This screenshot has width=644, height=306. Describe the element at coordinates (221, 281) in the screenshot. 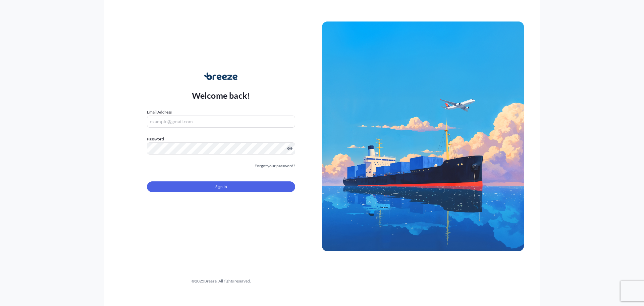

I see `div: © 2025 Breeze. All rights reserved.` at that location.